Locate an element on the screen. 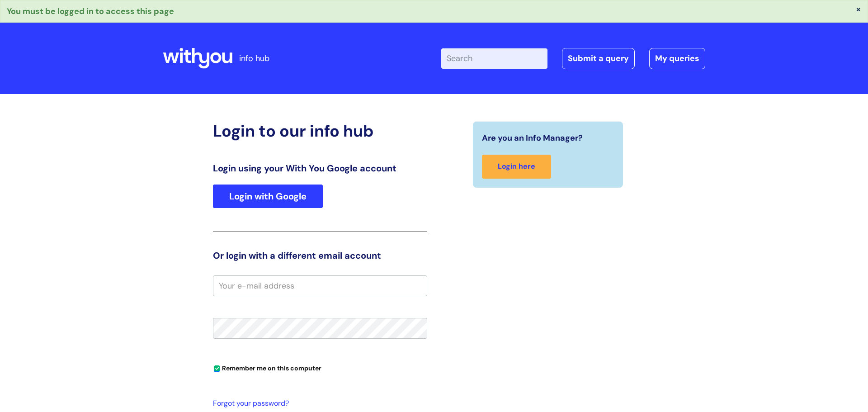 The image size is (868, 412). a: Login here is located at coordinates (516, 167).